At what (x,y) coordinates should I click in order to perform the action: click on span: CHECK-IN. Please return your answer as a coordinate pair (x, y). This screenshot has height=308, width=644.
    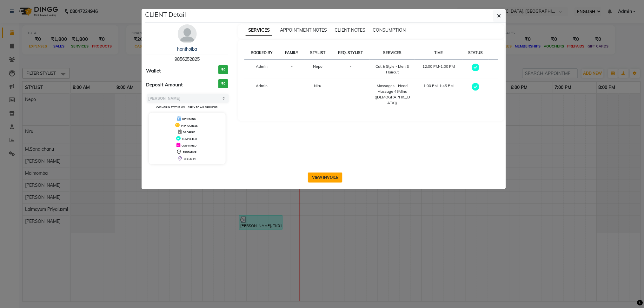
    Looking at the image, I should click on (190, 159).